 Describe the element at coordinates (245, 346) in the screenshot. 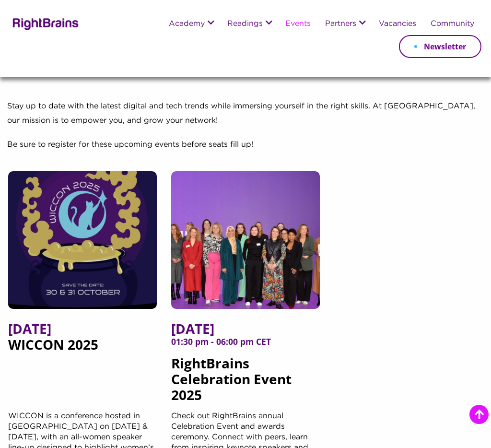

I see `span: 01:30 pm - 06:00 pm CET` at that location.